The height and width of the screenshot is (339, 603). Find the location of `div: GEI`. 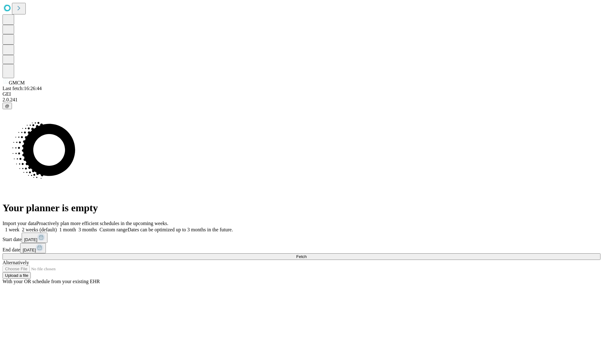

div: GEI is located at coordinates (302, 94).